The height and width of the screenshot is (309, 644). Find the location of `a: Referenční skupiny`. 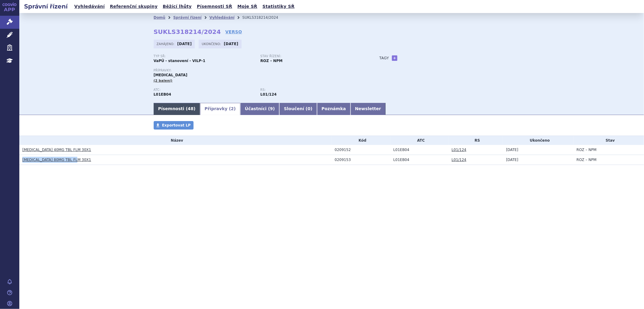

a: Referenční skupiny is located at coordinates (134, 6).